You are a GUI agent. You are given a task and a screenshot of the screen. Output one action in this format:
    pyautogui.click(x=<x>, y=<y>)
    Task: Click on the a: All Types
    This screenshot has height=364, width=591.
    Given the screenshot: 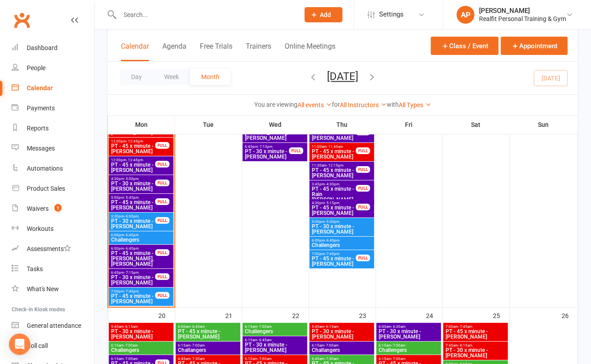 What is the action you would take?
    pyautogui.click(x=415, y=104)
    